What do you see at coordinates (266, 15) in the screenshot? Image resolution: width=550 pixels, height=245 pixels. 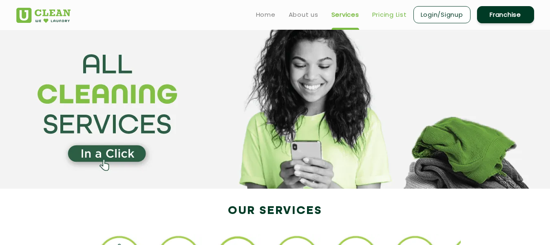 I see `a: Home` at bounding box center [266, 15].